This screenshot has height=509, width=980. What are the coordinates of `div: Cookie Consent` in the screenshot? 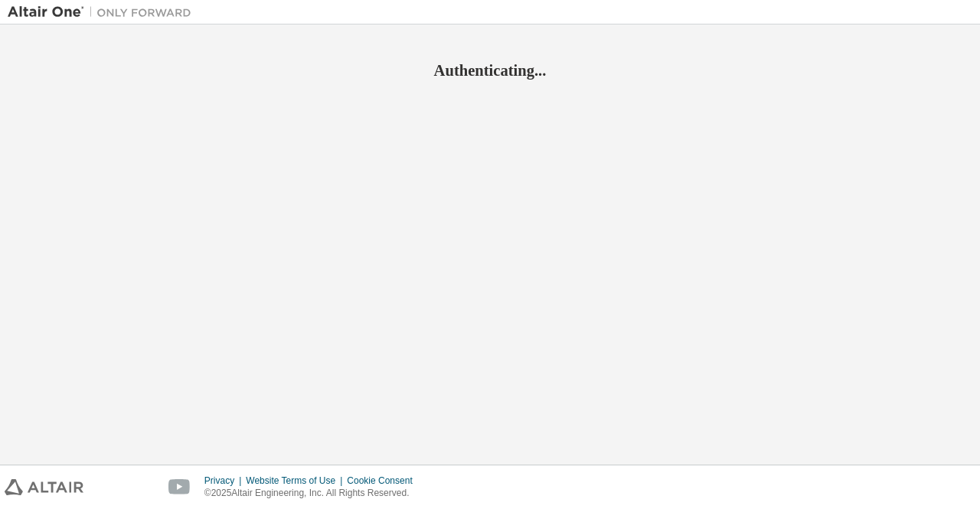 It's located at (383, 481).